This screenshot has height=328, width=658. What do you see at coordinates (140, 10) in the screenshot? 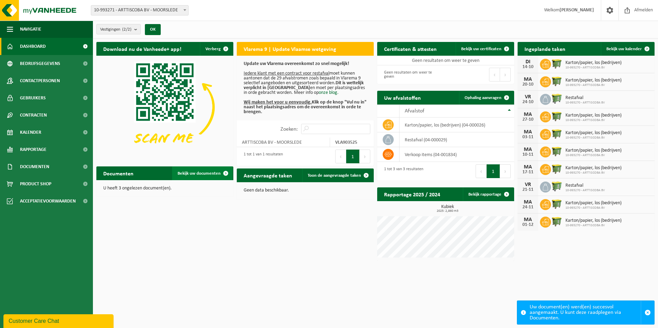
I see `span: 10-993271 - ARTTISCOBA BV - MOORSLEDE` at bounding box center [140, 10].